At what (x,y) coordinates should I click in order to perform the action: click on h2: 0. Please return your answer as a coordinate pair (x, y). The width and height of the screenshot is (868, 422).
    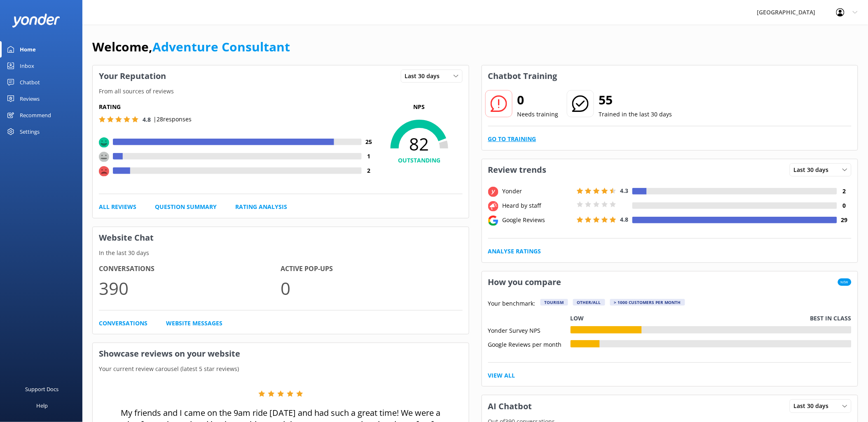
    Looking at the image, I should click on (538, 100).